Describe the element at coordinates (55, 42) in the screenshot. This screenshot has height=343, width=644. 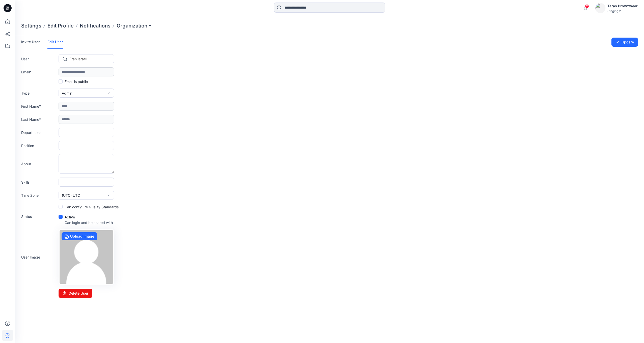
I see `a: Edit User` at that location.